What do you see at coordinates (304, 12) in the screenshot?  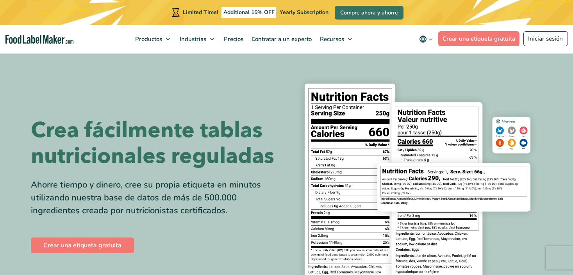 I see `span: Yearly Subscription` at bounding box center [304, 12].